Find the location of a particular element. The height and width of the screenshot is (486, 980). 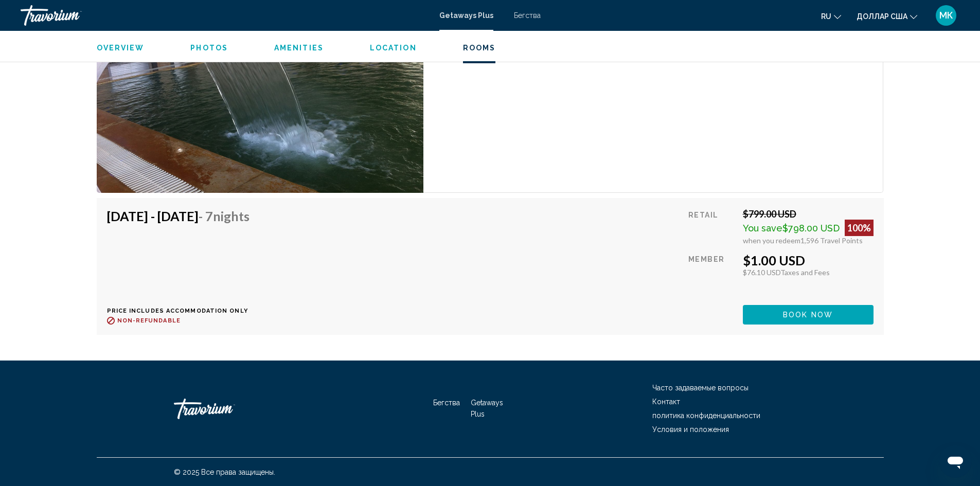

span: Overview is located at coordinates (120, 48).